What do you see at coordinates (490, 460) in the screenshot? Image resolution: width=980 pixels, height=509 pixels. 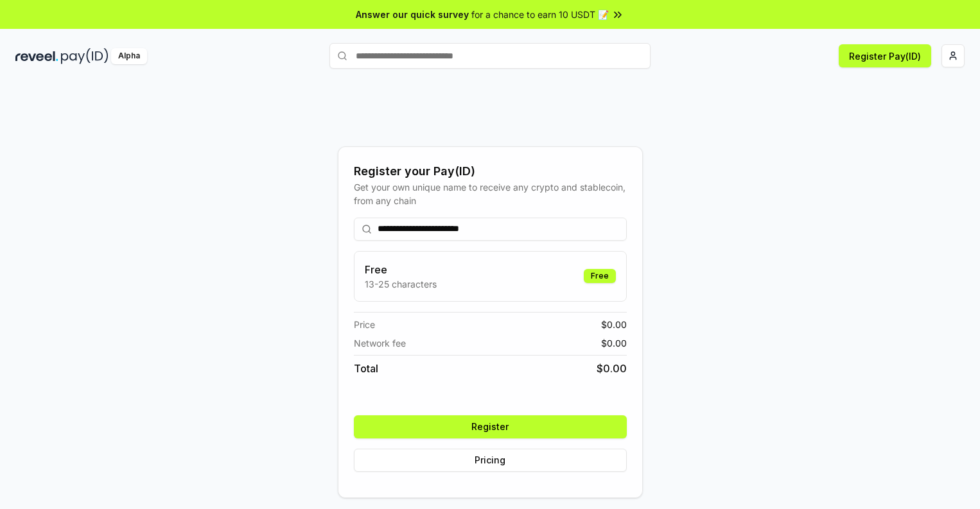 I see `button: Pricing` at bounding box center [490, 460].